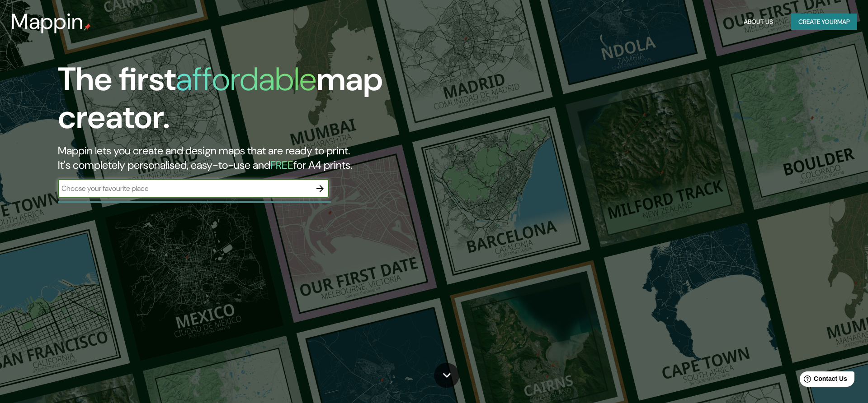 Image resolution: width=868 pixels, height=403 pixels. What do you see at coordinates (43, 11) in the screenshot?
I see `span: Contact Us` at bounding box center [43, 11].